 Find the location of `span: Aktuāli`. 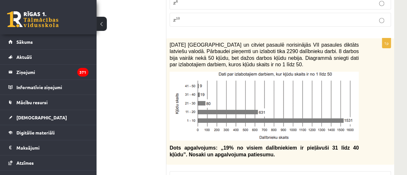

span: Aktuāli is located at coordinates (24, 57).